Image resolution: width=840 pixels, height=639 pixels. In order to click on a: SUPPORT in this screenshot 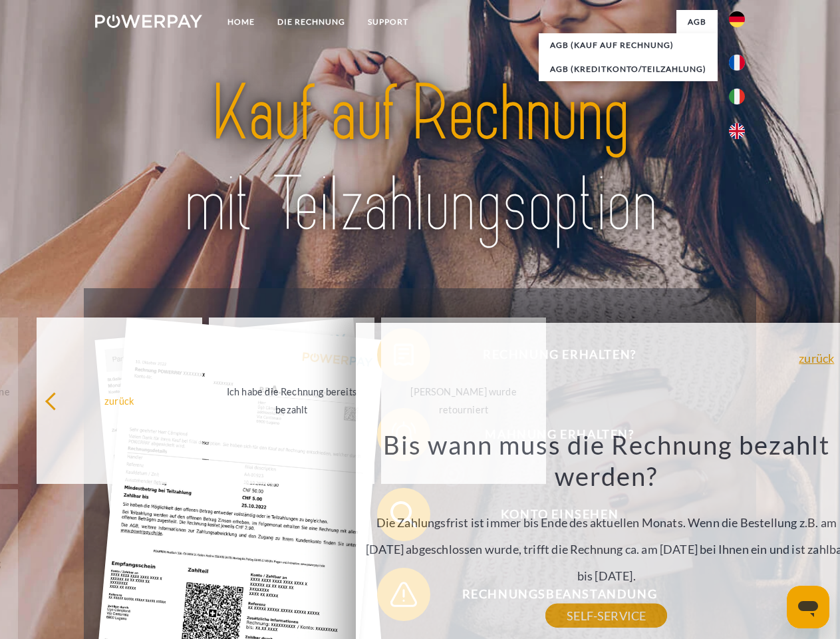, I will do `click(387, 22)`.